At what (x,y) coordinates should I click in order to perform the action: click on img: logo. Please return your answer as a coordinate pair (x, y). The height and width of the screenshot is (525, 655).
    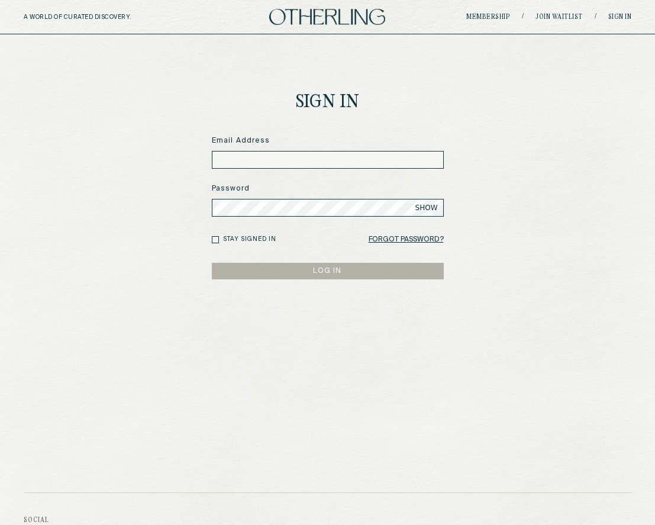
    Looking at the image, I should click on (327, 17).